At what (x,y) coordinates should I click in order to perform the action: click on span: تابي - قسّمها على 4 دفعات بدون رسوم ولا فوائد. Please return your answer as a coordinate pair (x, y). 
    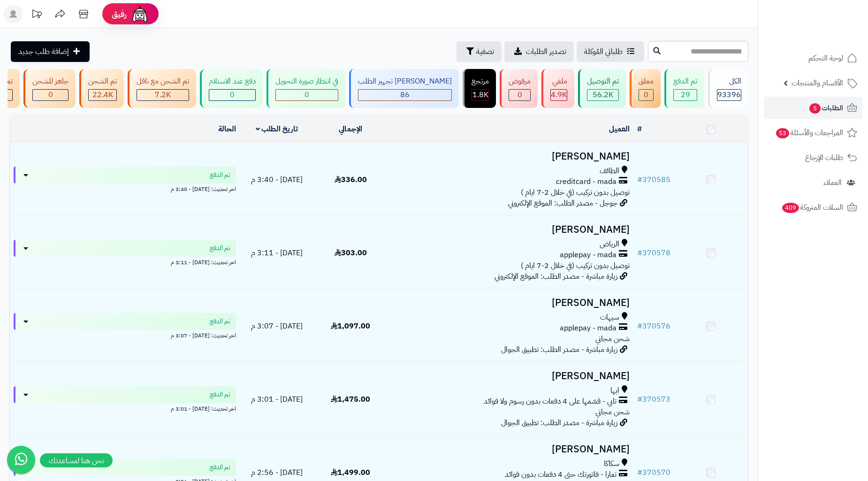
    Looking at the image, I should click on (550, 401).